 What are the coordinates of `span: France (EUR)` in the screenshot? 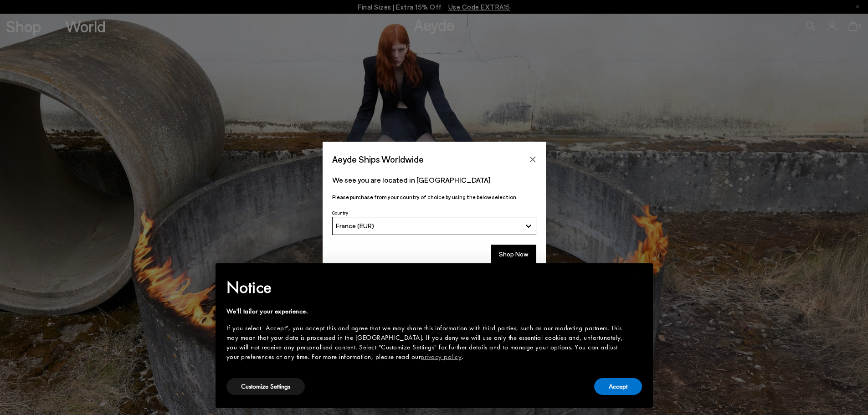 It's located at (355, 226).